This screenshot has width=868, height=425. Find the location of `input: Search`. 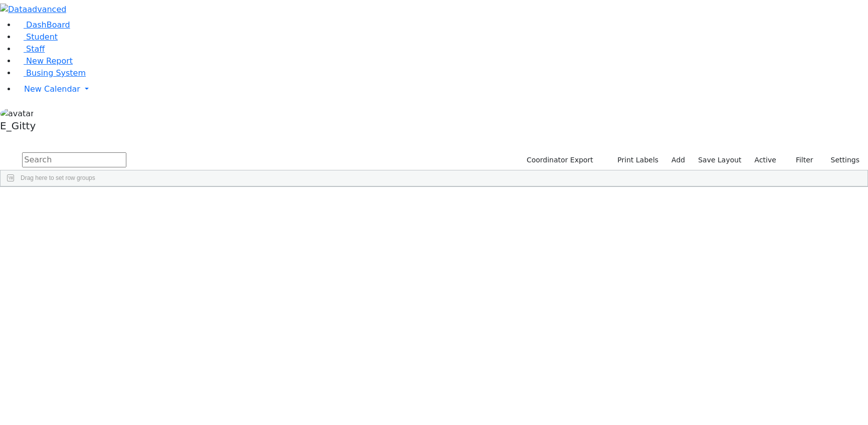

input: Search is located at coordinates (74, 160).